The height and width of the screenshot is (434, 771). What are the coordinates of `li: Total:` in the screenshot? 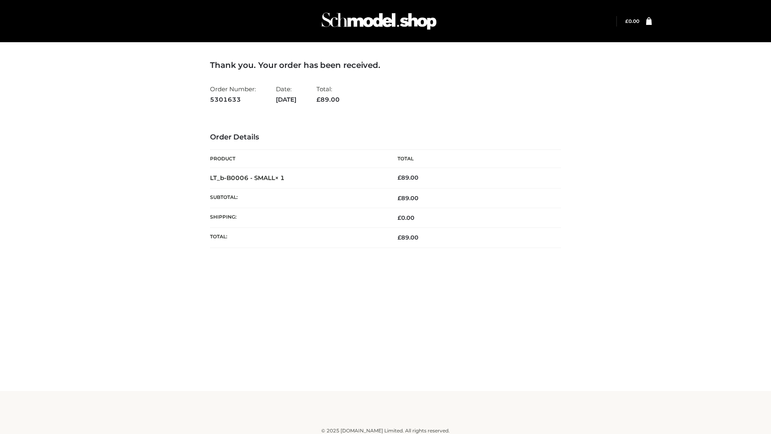 It's located at (328, 94).